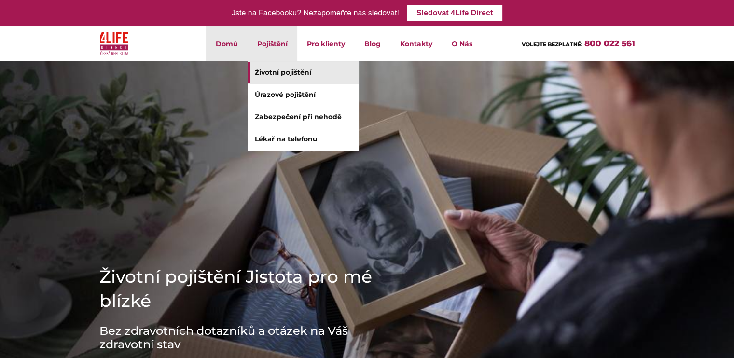 The height and width of the screenshot is (358, 734). I want to click on div: Jste na Facebooku? Nezapomeňte nás sledovat!, so click(315, 13).